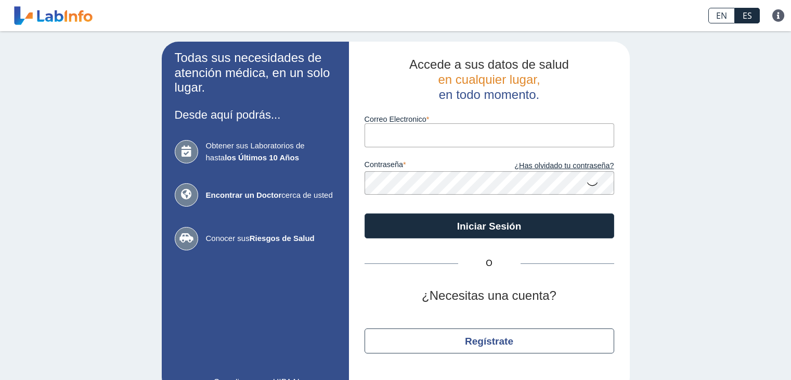  Describe the element at coordinates (489, 263) in the screenshot. I see `span: O` at that location.